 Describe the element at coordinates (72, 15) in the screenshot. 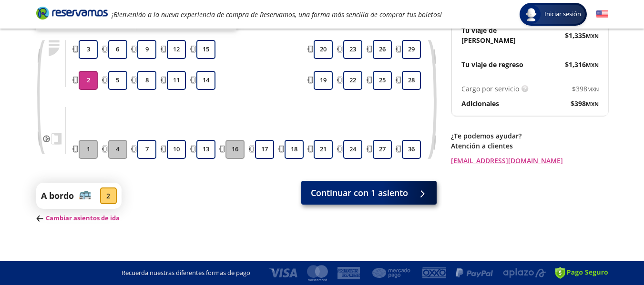

I see `a: Brand Logo` at that location.